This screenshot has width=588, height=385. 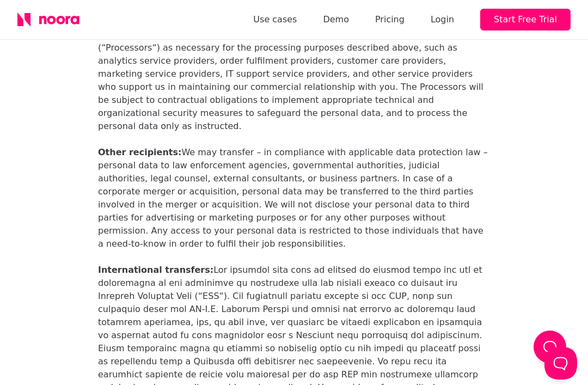 I want to click on button: Load Chat, so click(x=550, y=347).